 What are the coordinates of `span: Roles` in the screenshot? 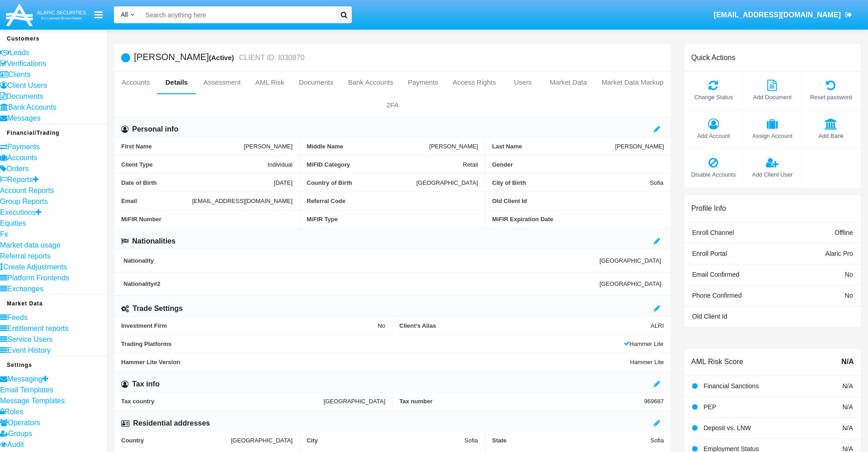 It's located at (14, 412).